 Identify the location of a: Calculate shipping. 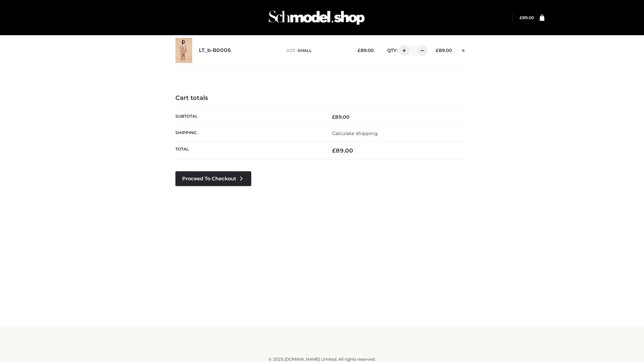
(355, 133).